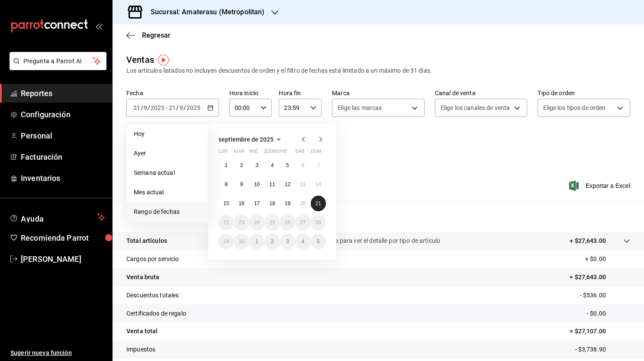 Image resolution: width=644 pixels, height=361 pixels. I want to click on abbr: 12 de septiembre de 2025, so click(287, 184).